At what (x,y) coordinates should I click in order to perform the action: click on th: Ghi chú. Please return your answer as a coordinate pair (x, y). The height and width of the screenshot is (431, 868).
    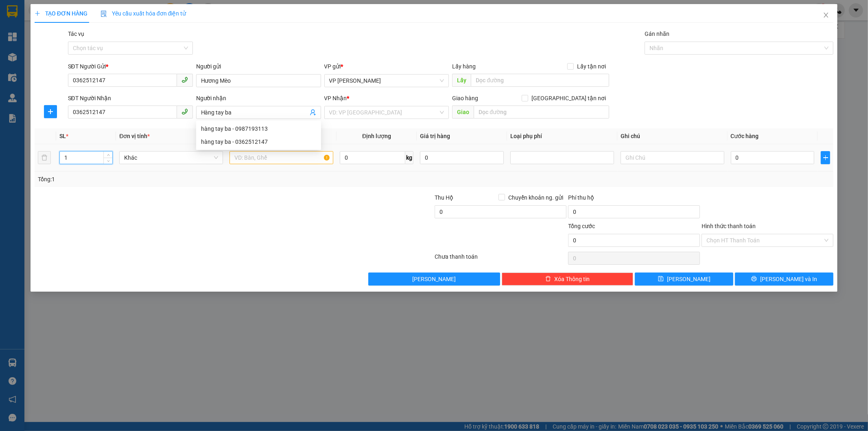
    Looking at the image, I should click on (672, 136).